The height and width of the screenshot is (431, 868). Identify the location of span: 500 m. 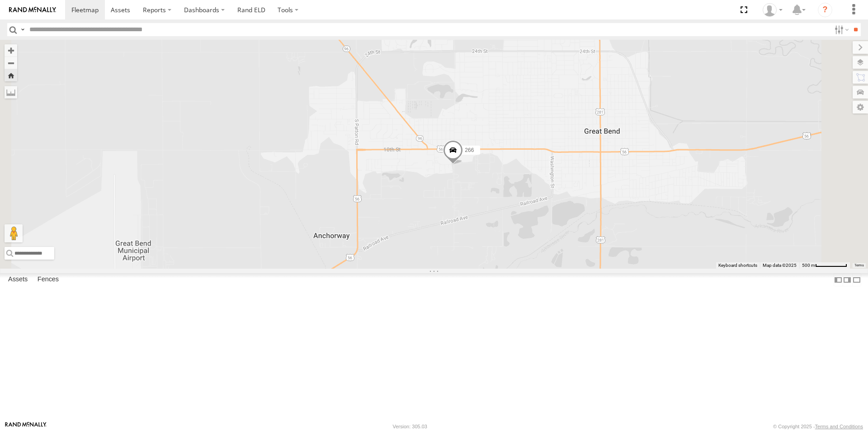
(808, 265).